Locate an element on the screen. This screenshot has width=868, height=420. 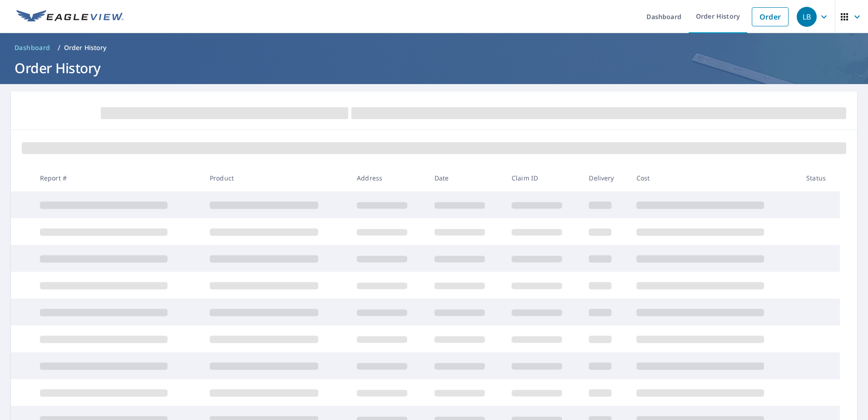
span: Dashboard is located at coordinates (32, 48).